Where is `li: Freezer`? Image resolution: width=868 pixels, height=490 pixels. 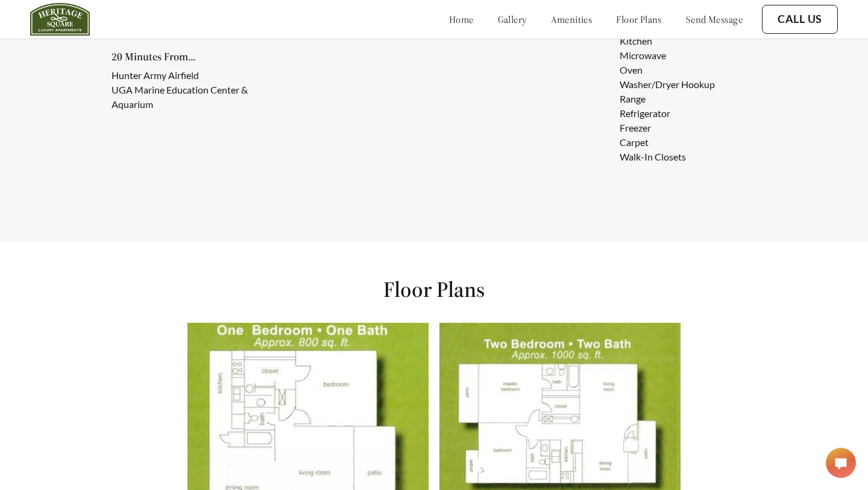
li: Freezer is located at coordinates (677, 128).